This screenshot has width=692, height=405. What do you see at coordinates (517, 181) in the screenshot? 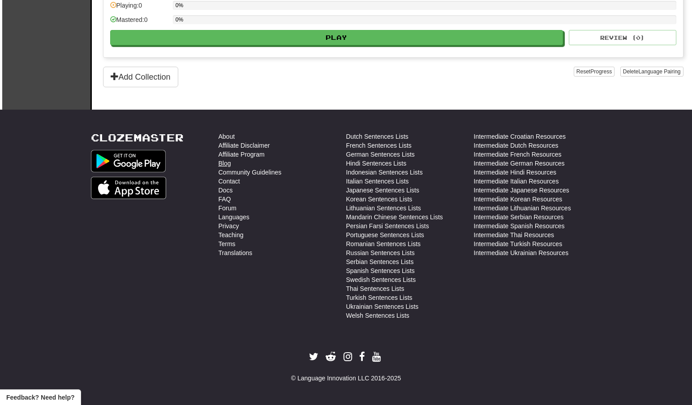
I see `a: Intermediate Italian Resources` at bounding box center [517, 181].